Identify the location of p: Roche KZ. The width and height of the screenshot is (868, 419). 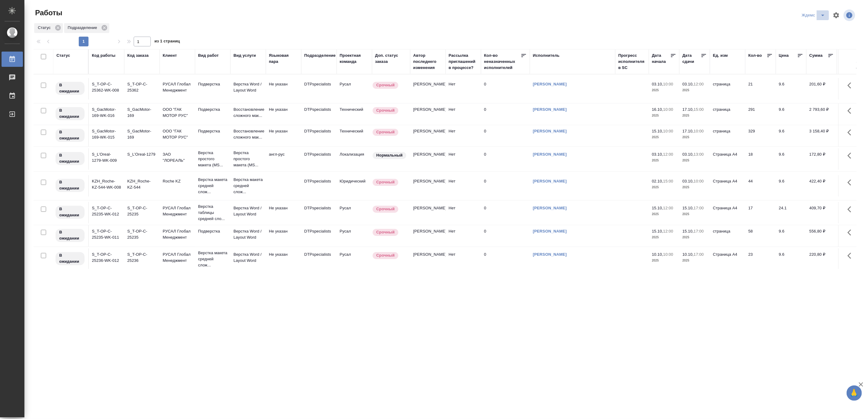
(178, 182).